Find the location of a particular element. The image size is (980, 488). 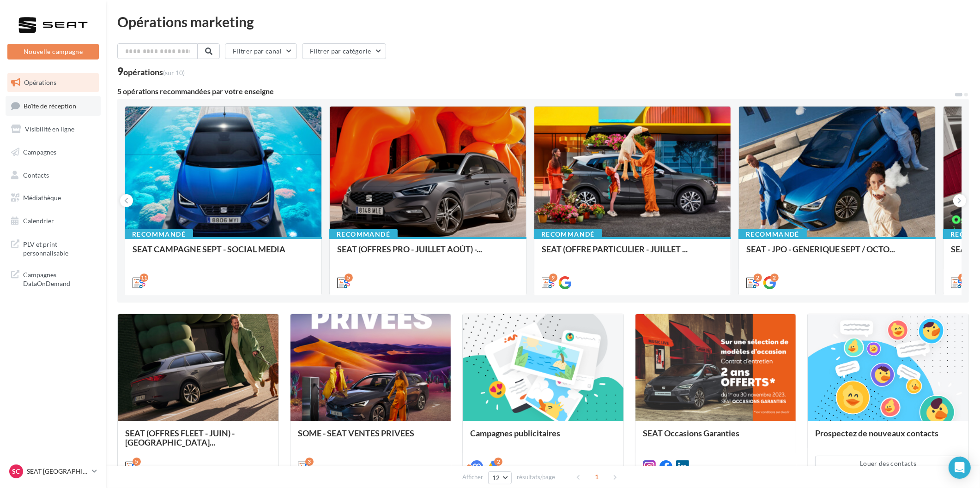

div: 5 opérations recommandées par votre enseigne is located at coordinates (536, 91).